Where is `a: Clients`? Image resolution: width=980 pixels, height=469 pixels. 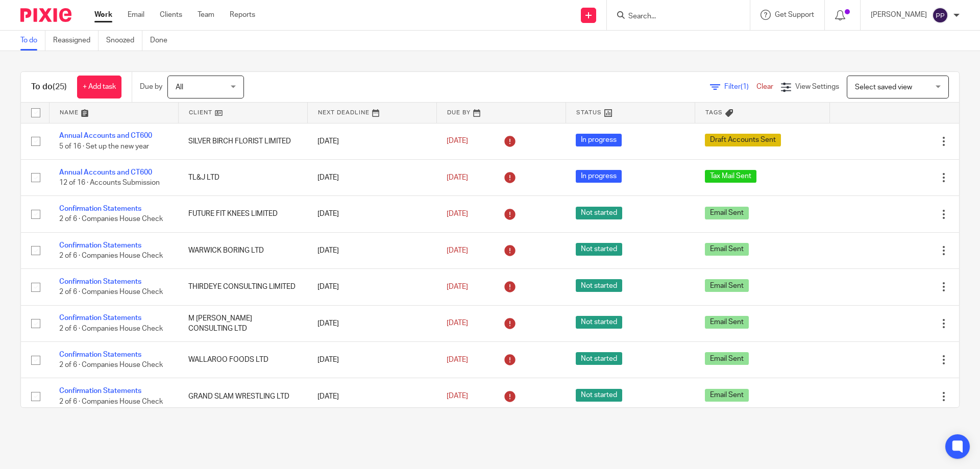 a: Clients is located at coordinates (171, 15).